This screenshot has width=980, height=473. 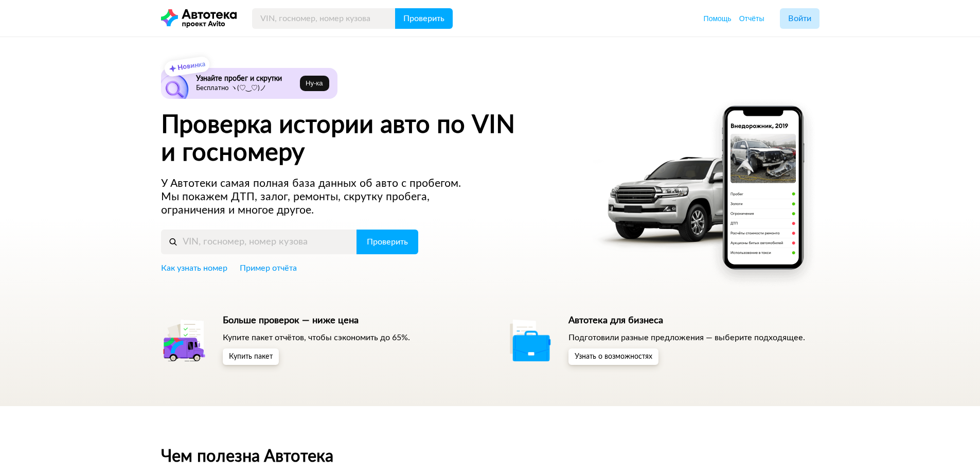 I want to click on span: Отчёты, so click(x=752, y=18).